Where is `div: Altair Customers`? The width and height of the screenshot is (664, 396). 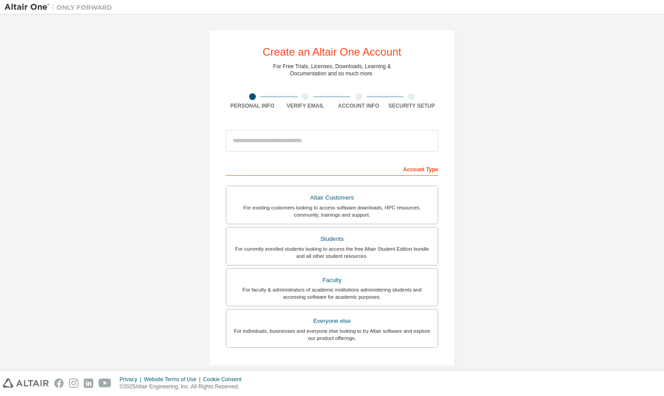 div: Altair Customers is located at coordinates (332, 198).